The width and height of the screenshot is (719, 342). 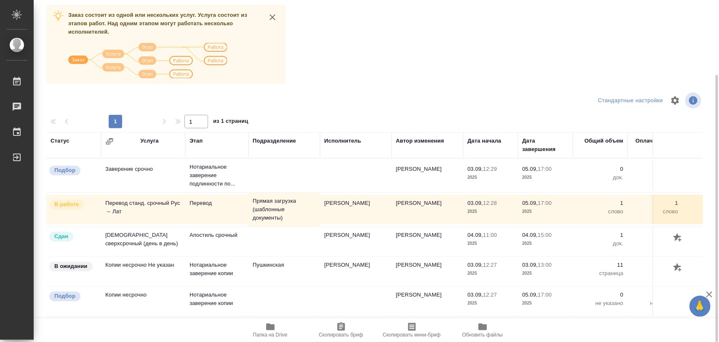 What do you see at coordinates (231, 122) in the screenshot?
I see `span: из 1 страниц` at bounding box center [231, 122].